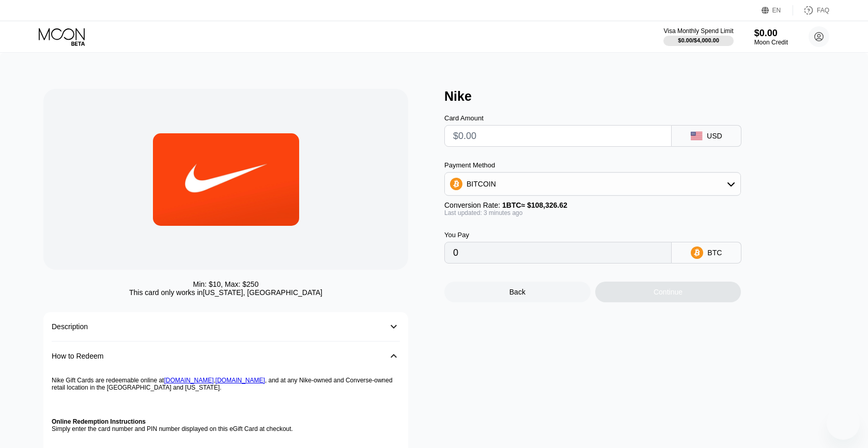 The height and width of the screenshot is (448, 868). What do you see at coordinates (771, 36) in the screenshot?
I see `div: $0.00Moon Credit` at bounding box center [771, 36].